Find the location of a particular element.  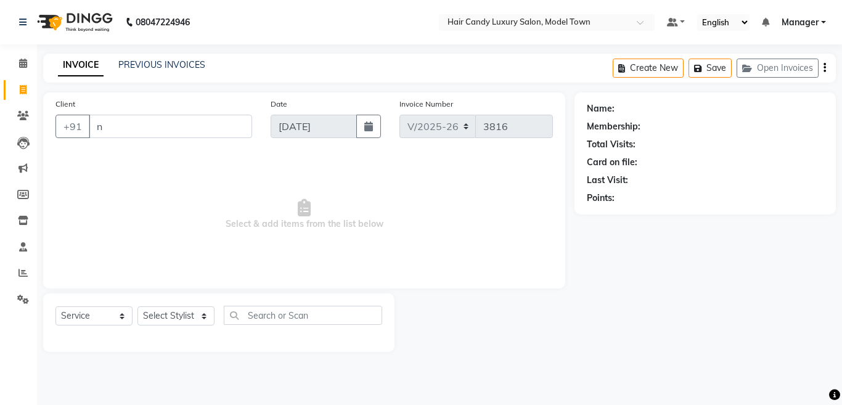

span: Select & add items from the list below is located at coordinates (304, 214).